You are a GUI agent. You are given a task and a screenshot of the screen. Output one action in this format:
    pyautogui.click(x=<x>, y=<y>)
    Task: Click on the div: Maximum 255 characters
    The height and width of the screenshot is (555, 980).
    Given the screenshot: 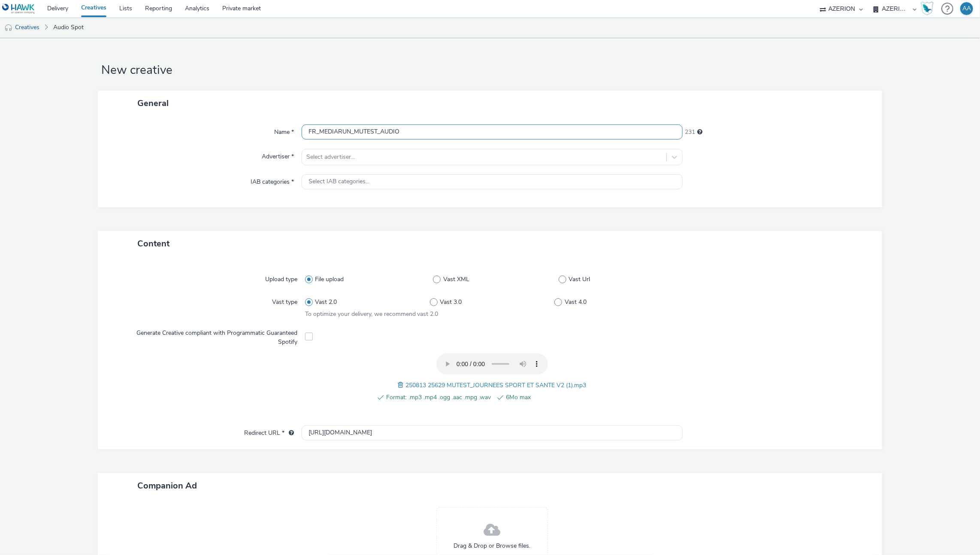 What is the action you would take?
    pyautogui.click(x=700, y=132)
    